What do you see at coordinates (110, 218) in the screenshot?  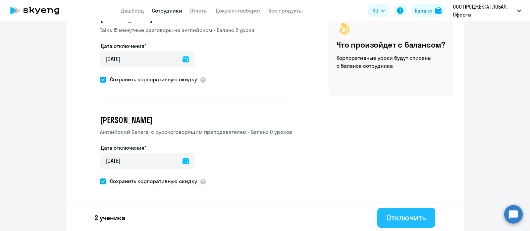 I see `p: 2 ученика` at bounding box center [110, 218].